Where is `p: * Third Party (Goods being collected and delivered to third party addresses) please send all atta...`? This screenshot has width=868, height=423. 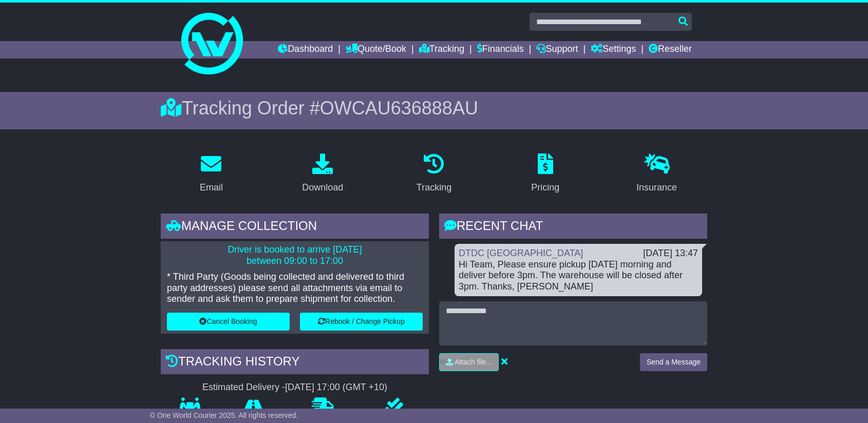 p: * Third Party (Goods being collected and delivered to third party addresses) please send all atta... is located at coordinates (295, 288).